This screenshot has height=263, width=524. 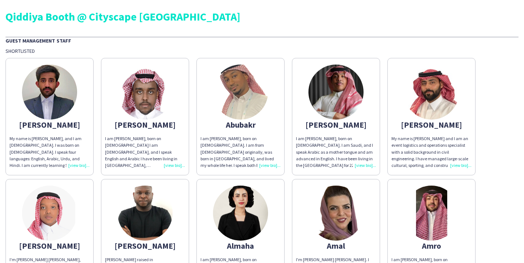 What do you see at coordinates (145, 214) in the screenshot?
I see `img: thumb-fa7a7f44-d515-4202-bc5a-774dc75cebcd.jpg` at bounding box center [145, 214].